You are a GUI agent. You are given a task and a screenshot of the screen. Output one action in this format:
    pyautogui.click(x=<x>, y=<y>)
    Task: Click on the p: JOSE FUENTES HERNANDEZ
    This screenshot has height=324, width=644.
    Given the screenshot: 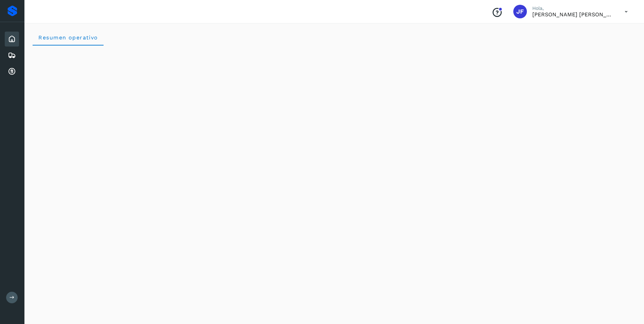 What is the action you would take?
    pyautogui.click(x=573, y=14)
    